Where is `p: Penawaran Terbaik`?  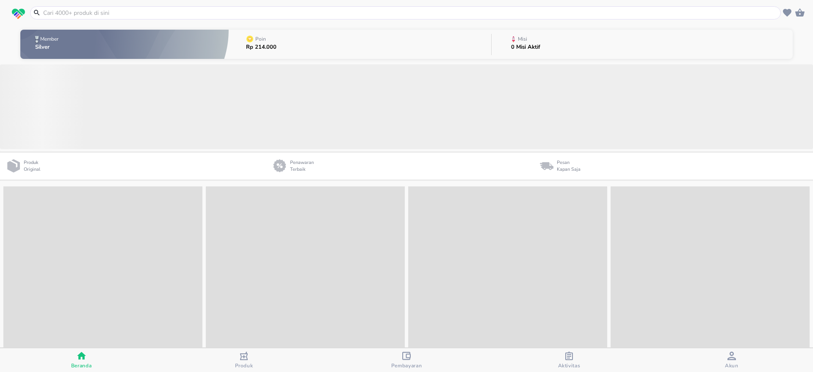
p: Penawaran Terbaik is located at coordinates (304, 166).